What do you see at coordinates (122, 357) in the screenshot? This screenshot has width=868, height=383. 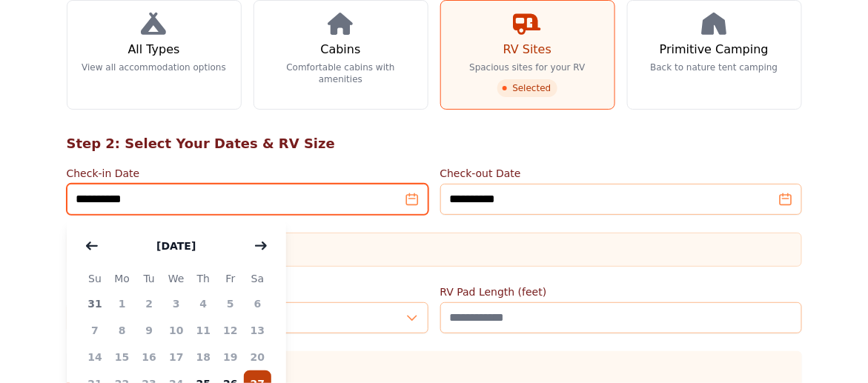 I see `span: 15` at bounding box center [122, 357].